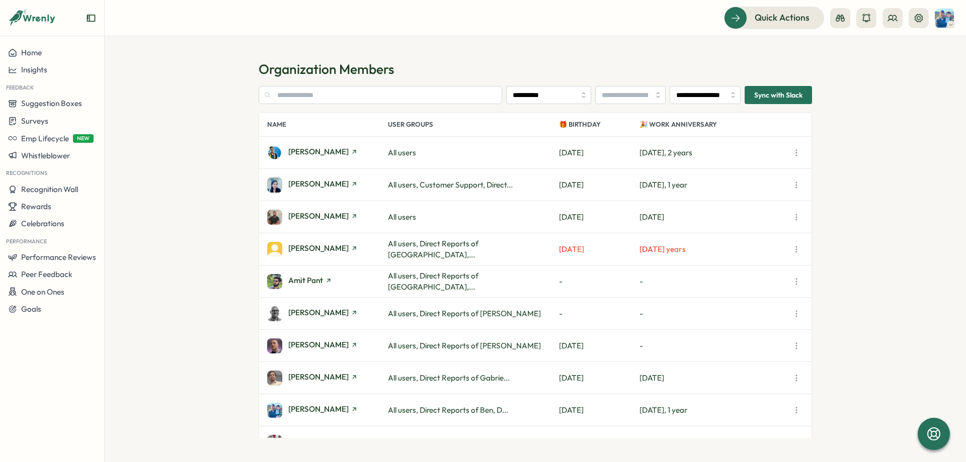  I want to click on span: Quick Actions, so click(782, 18).